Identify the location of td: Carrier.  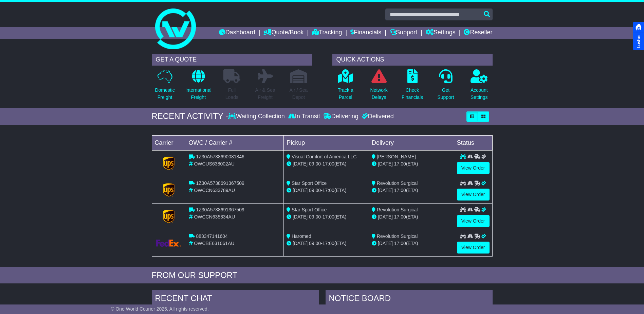
(169, 143).